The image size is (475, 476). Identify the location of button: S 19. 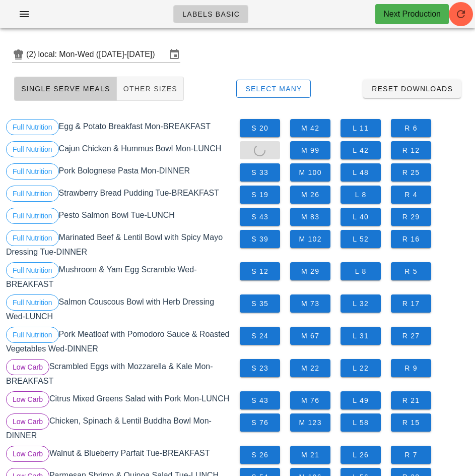
(260, 194).